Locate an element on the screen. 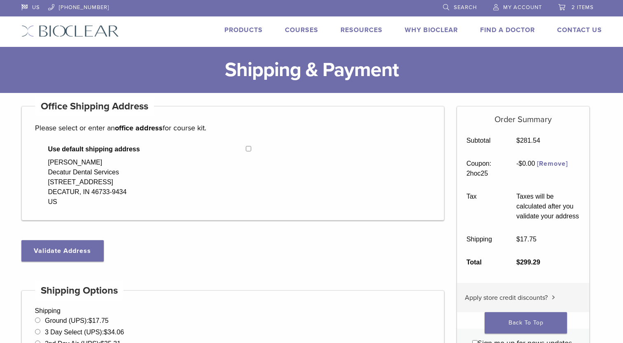 Image resolution: width=623 pixels, height=343 pixels. p: Please select or enter an for course kit. is located at coordinates (233, 128).